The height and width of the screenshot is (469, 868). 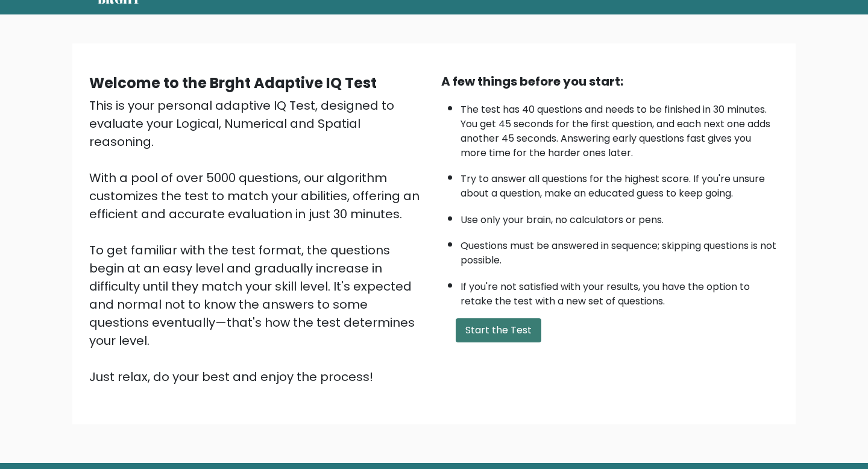 I want to click on li: Use only your brain, no calculators or pens., so click(x=619, y=217).